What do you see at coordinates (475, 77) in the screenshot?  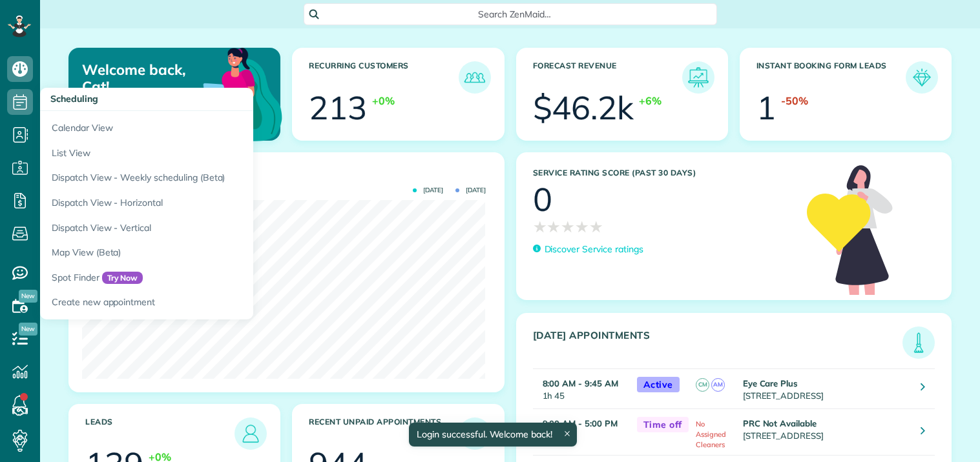 I see `img: icon_recurring_customers-cf858462ba22bcd05b5a5880d41d6543d210077de5bb9ebc9590e49fd87d84ed.png` at bounding box center [475, 77].